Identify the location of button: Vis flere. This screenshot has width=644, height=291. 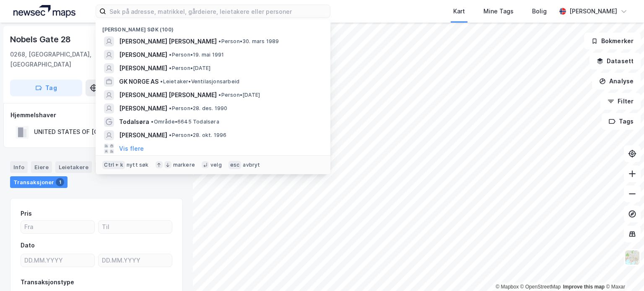
(131, 149).